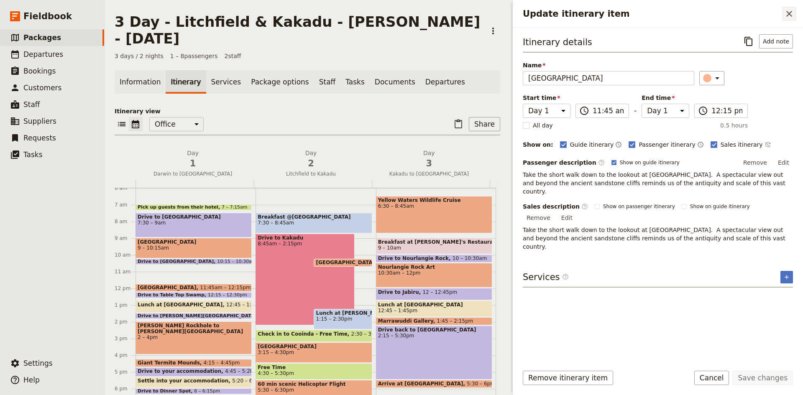  Describe the element at coordinates (762, 378) in the screenshot. I see `button: Save changes` at that location.